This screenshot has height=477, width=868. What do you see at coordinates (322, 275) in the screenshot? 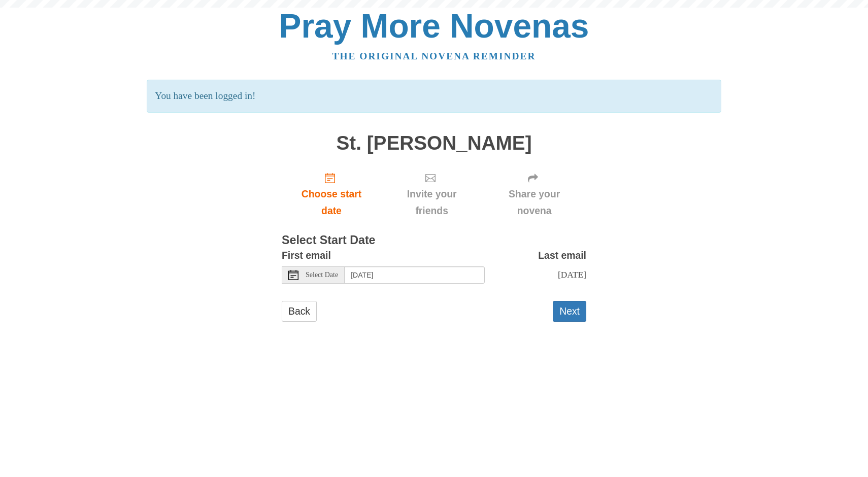
I see `span: Select Date` at bounding box center [322, 275].